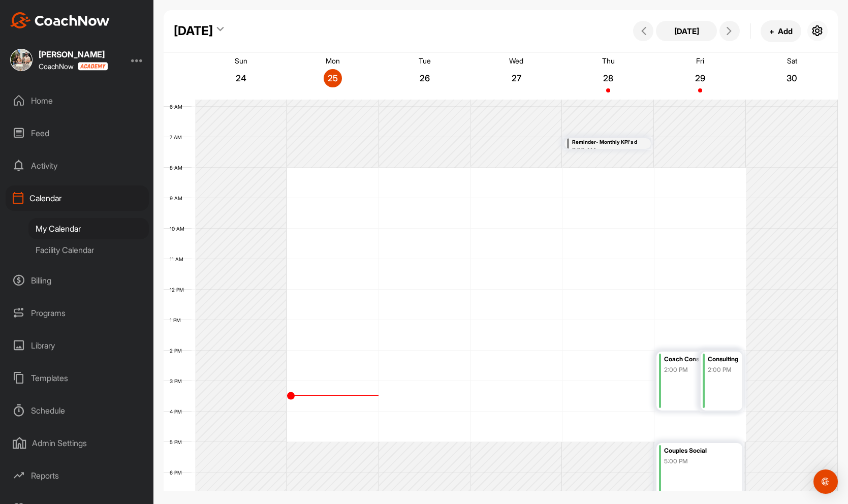 The image size is (848, 504). Describe the element at coordinates (825, 481) in the screenshot. I see `div: Open Intercom Messenger` at that location.